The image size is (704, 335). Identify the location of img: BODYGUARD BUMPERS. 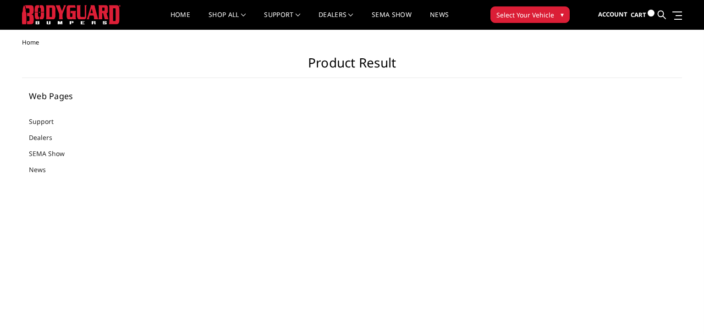
(71, 15).